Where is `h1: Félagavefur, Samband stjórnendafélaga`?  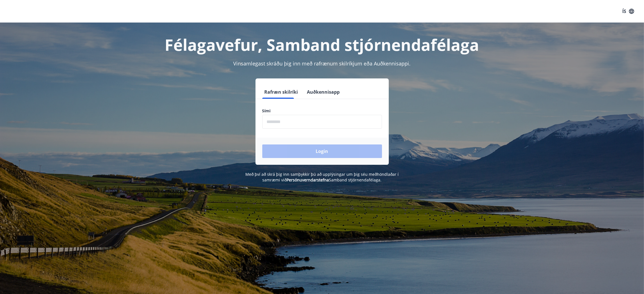 h1: Félagavefur, Samband stjórnendafélaga is located at coordinates (322, 45).